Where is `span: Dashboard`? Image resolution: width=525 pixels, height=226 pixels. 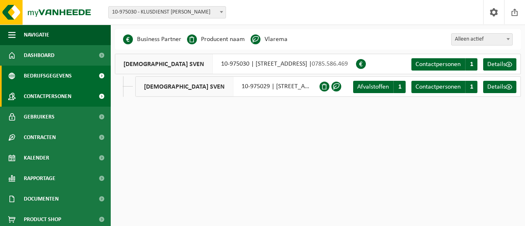
span: Dashboard is located at coordinates (39, 55).